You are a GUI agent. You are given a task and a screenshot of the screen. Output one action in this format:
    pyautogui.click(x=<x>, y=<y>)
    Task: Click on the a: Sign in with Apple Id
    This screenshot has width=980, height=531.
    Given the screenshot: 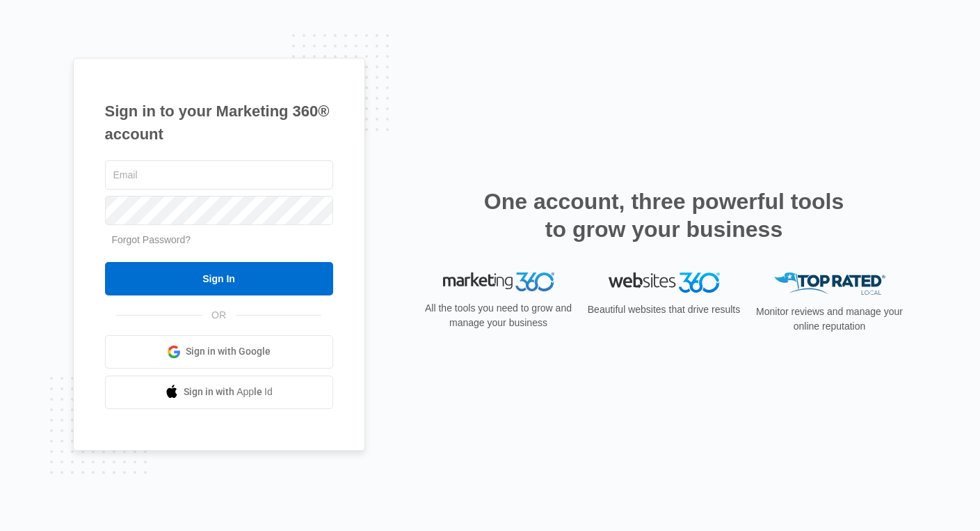 What is the action you would take?
    pyautogui.click(x=219, y=392)
    